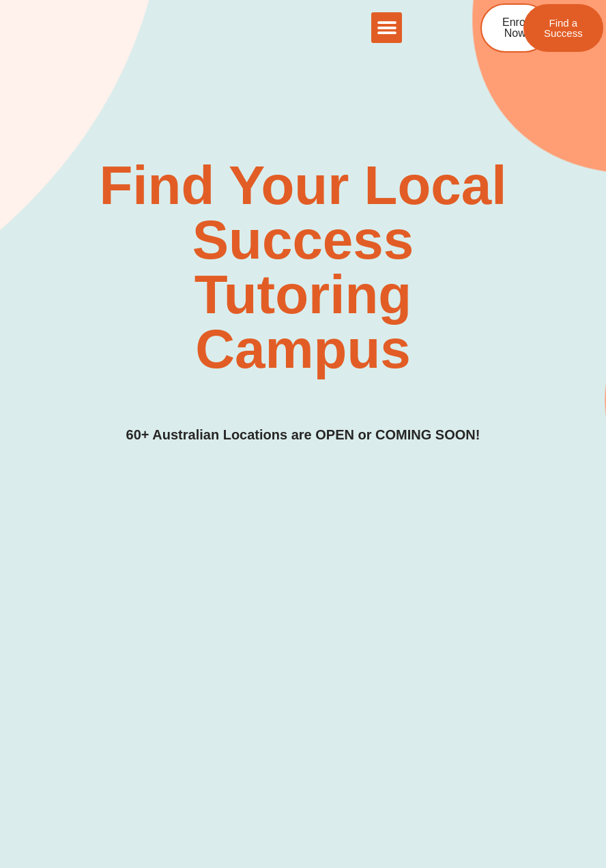 The width and height of the screenshot is (606, 868). Describe the element at coordinates (514, 28) in the screenshot. I see `a: Enrol Now` at that location.